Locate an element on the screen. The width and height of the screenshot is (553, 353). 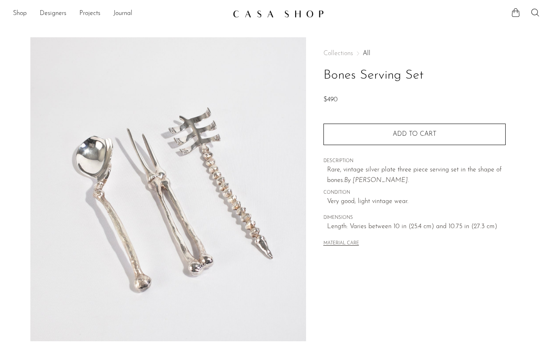
ul: NEW HEADER MENU is located at coordinates (119, 14).